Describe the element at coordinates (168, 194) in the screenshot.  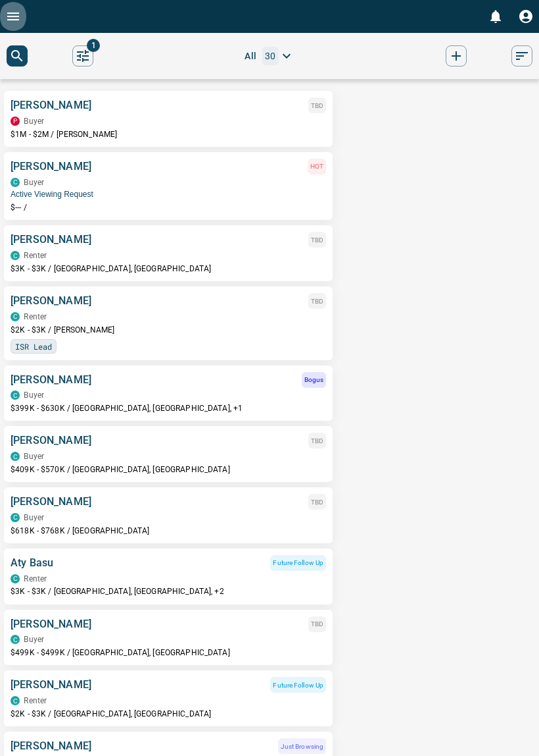
I see `span: Active Viewing Request` at that location.